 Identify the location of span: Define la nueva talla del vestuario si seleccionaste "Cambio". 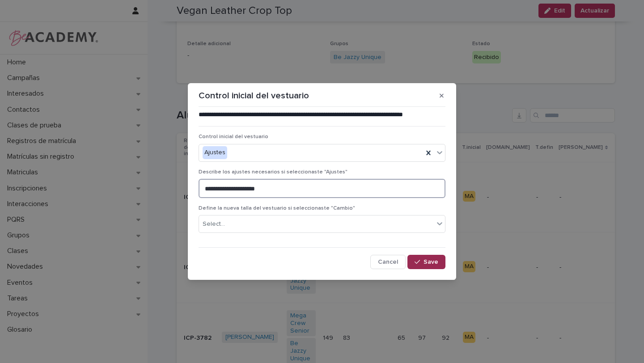
(277, 208).